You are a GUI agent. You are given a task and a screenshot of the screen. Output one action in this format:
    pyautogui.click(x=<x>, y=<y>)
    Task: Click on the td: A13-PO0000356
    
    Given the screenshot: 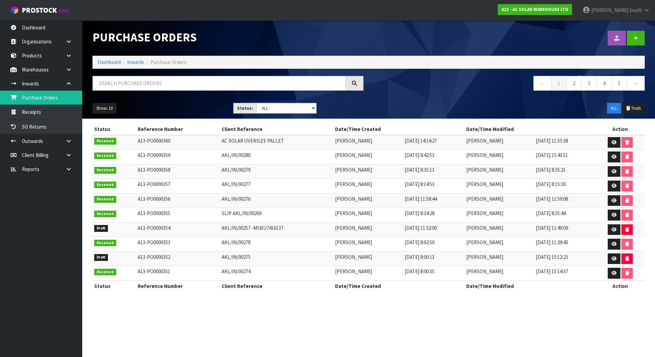 What is the action you would take?
    pyautogui.click(x=178, y=201)
    